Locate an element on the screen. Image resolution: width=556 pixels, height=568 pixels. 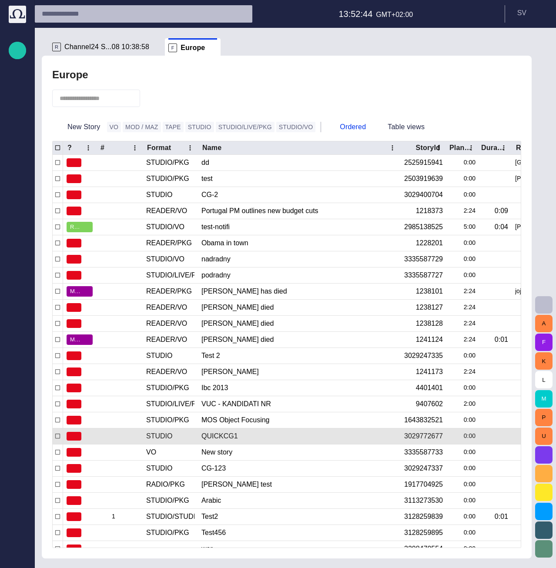
p: GMT+02:00 is located at coordinates (394, 15).